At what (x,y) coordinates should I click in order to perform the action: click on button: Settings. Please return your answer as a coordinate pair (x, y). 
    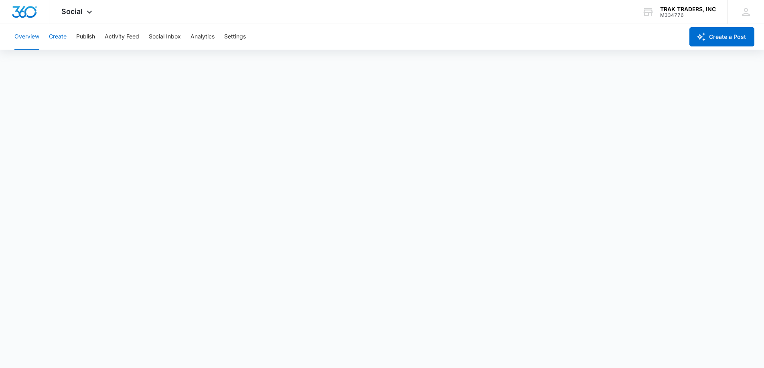
    Looking at the image, I should click on (235, 37).